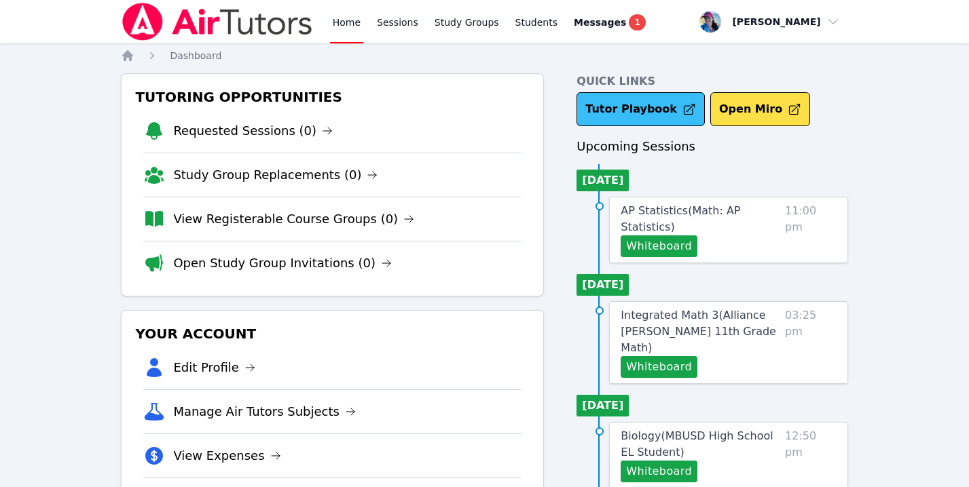 The height and width of the screenshot is (487, 969). I want to click on a: Manage Air Tutors Subjects, so click(264, 412).